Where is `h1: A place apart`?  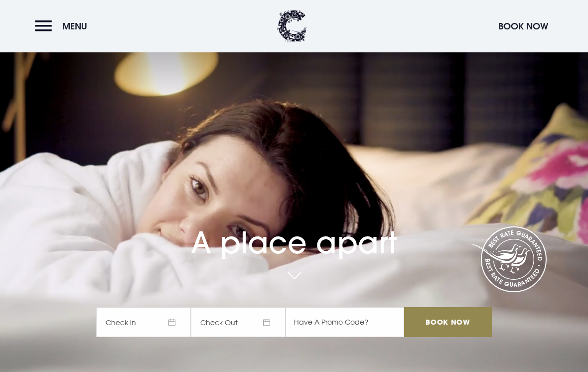 h1: A place apart is located at coordinates (294, 231).